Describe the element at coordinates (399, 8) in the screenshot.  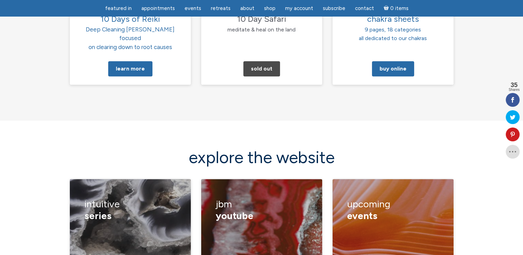
I see `span: 0 items` at that location.